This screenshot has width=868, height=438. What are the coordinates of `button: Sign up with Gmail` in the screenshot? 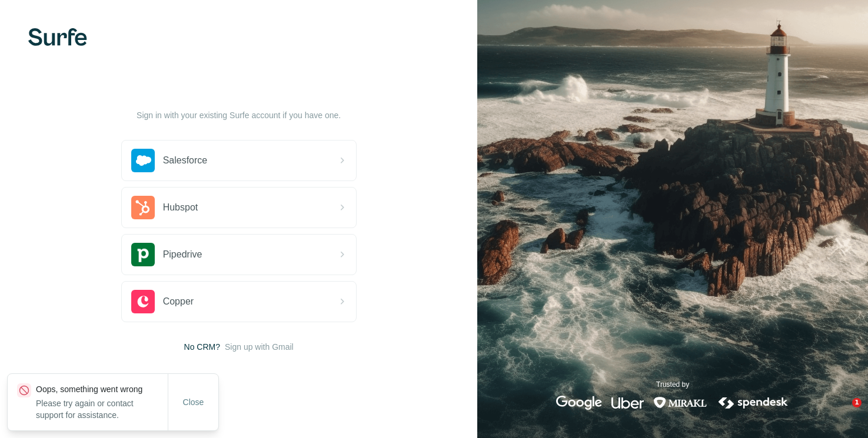 It's located at (259, 347).